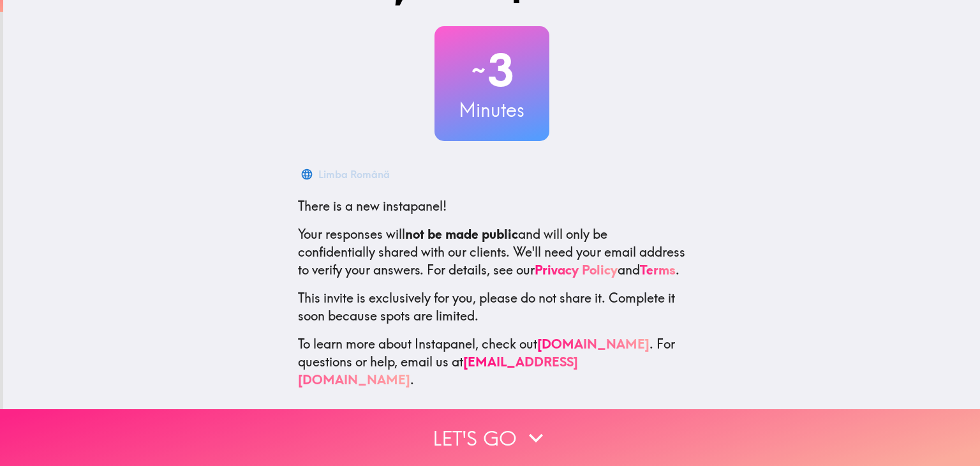 This screenshot has height=466, width=980. Describe the element at coordinates (658, 269) in the screenshot. I see `a: Terms` at that location.